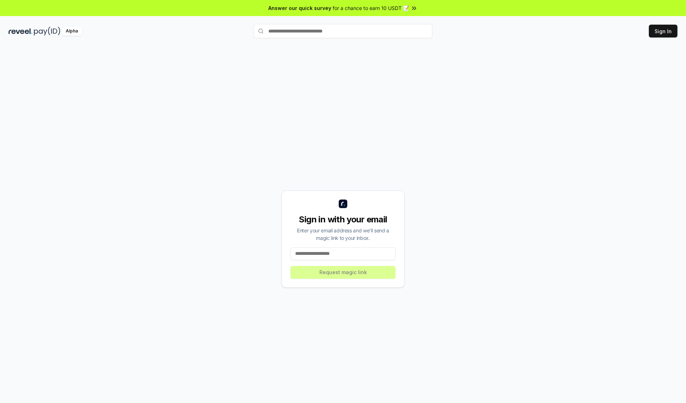 Image resolution: width=686 pixels, height=403 pixels. Describe the element at coordinates (663, 31) in the screenshot. I see `button: Sign In` at that location.